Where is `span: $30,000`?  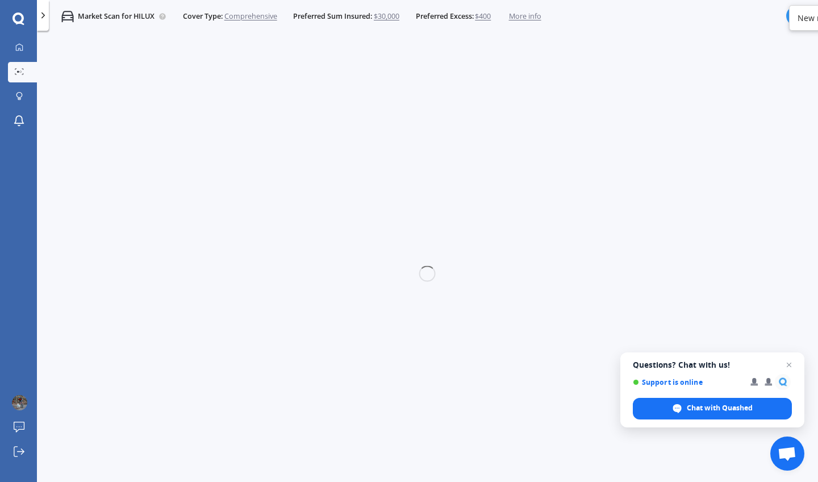 span: $30,000 is located at coordinates (386, 16).